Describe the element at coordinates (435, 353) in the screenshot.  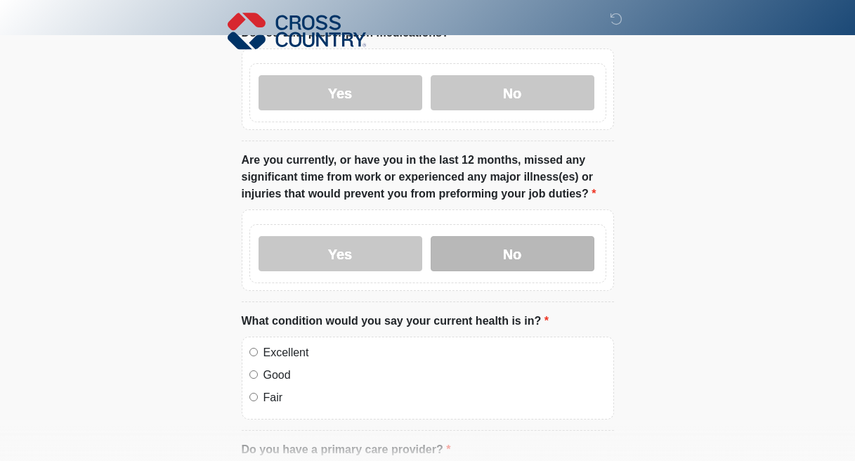
I see `label: Excellent` at that location.